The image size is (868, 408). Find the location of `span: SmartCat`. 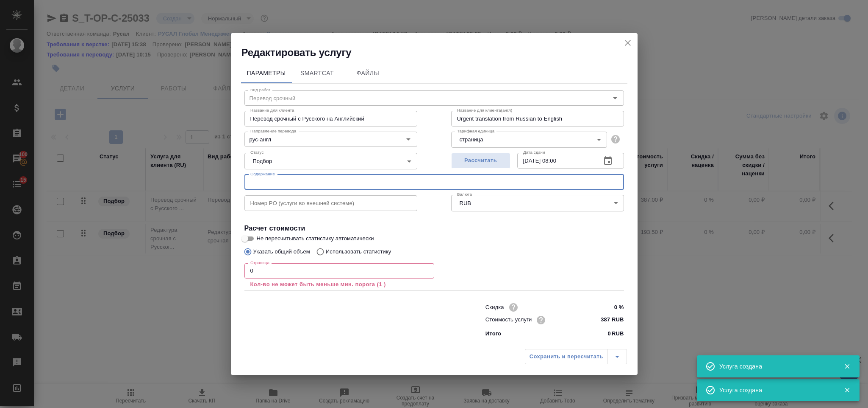

span: SmartCat is located at coordinates (317, 73).